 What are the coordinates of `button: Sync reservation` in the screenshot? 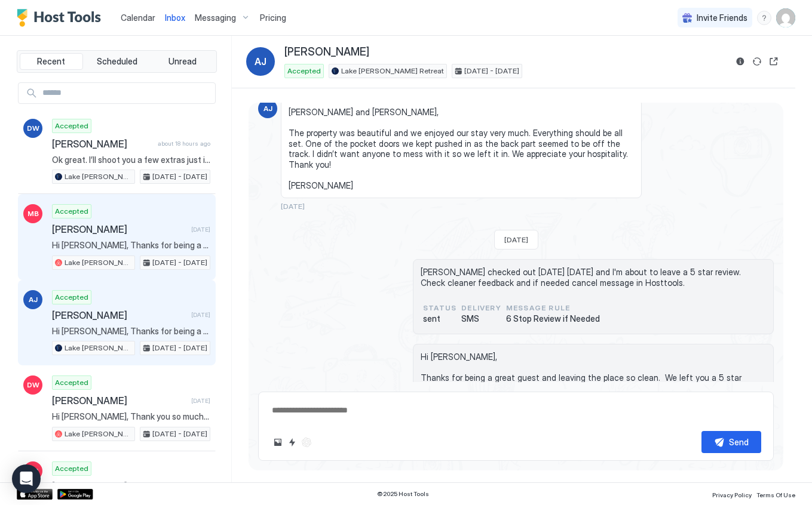 It's located at (757, 61).